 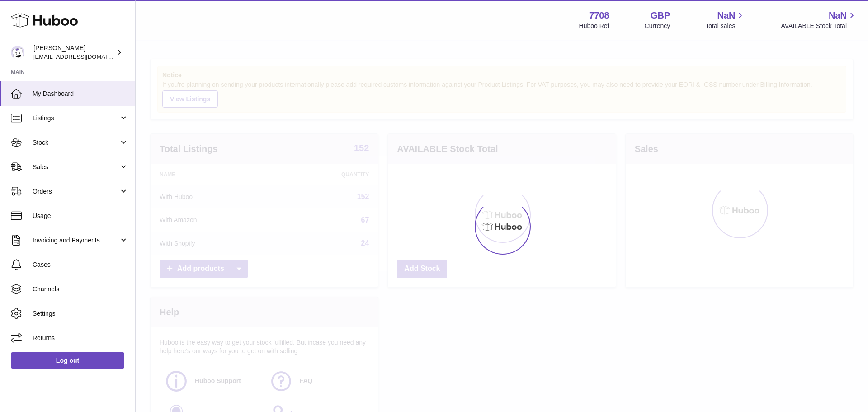 I want to click on span: Returns, so click(x=81, y=338).